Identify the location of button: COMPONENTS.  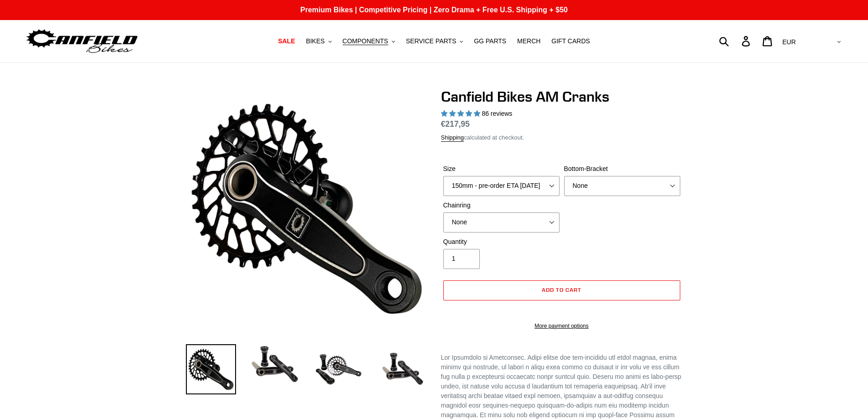
(368, 41).